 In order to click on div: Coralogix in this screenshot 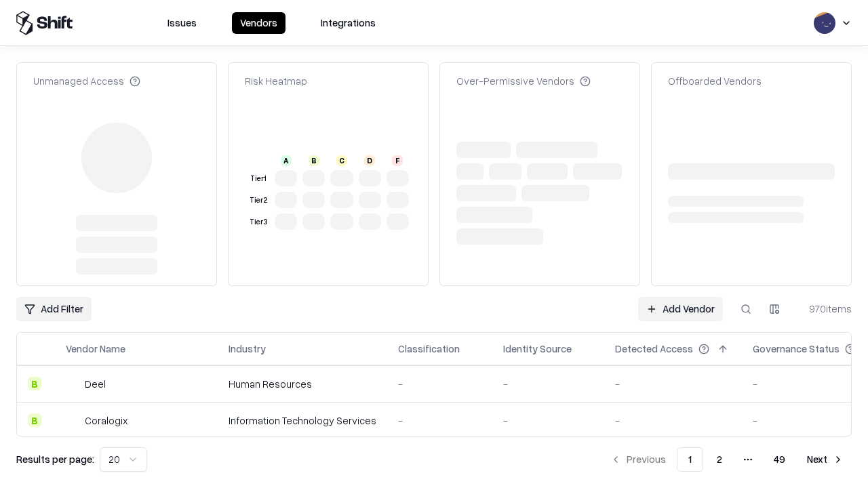, I will do `click(105, 421)`.